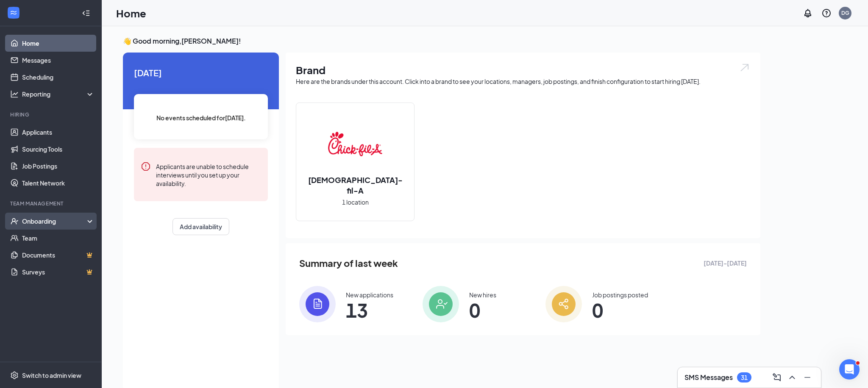 The width and height of the screenshot is (868, 388). I want to click on svg: ComposeMessage, so click(777, 378).